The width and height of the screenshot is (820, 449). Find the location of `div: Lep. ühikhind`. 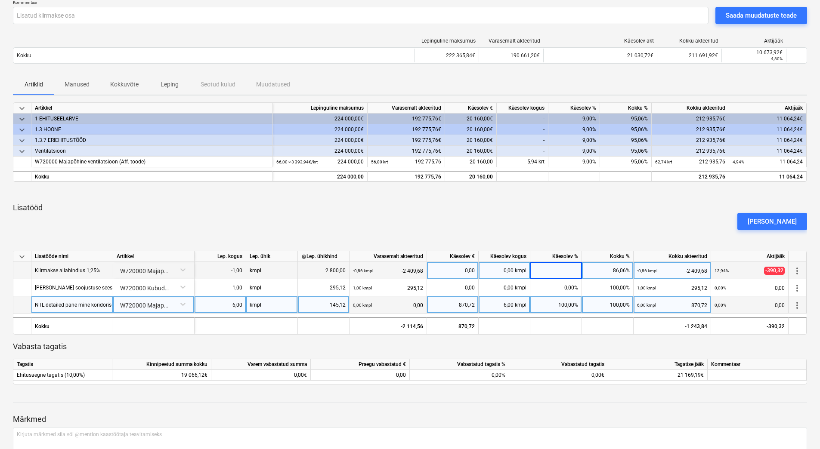

div: Lep. ühikhind is located at coordinates (323, 257).